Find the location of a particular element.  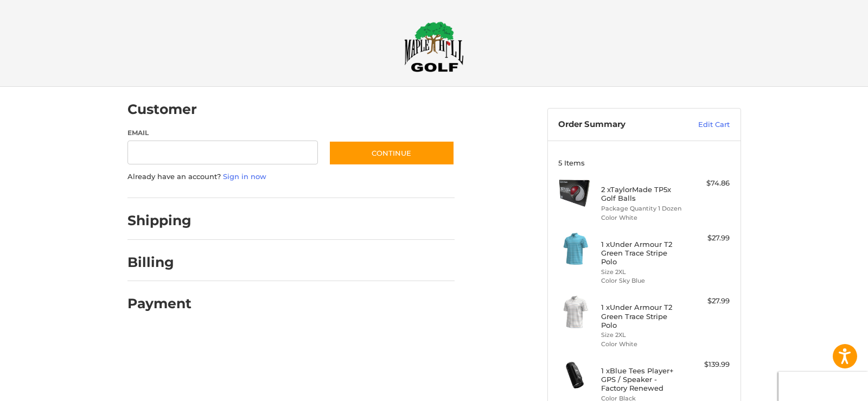

div: $74.86 is located at coordinates (708, 184).